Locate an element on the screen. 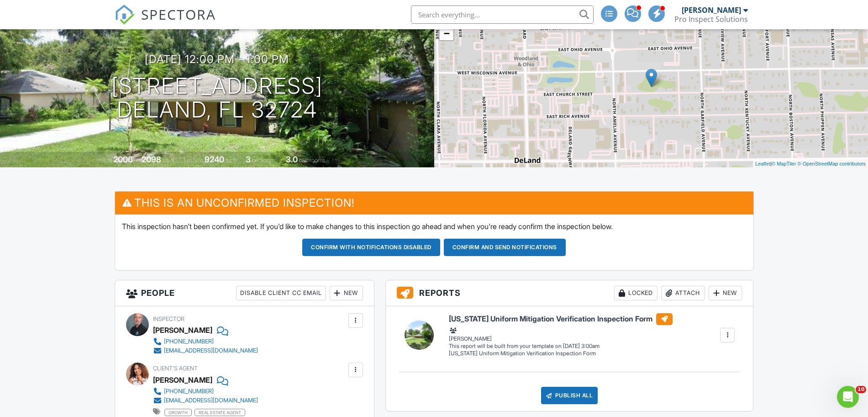  span: sq.ft. is located at coordinates (231, 160).